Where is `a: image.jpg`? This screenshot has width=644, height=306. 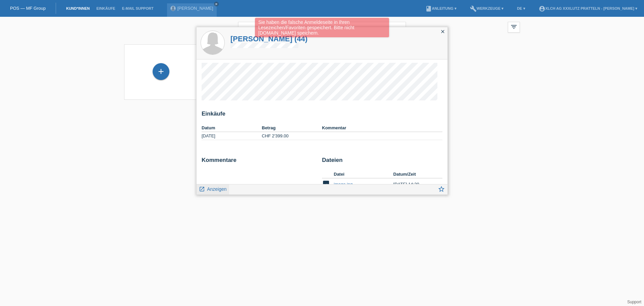
a: image.jpg is located at coordinates (343, 184).